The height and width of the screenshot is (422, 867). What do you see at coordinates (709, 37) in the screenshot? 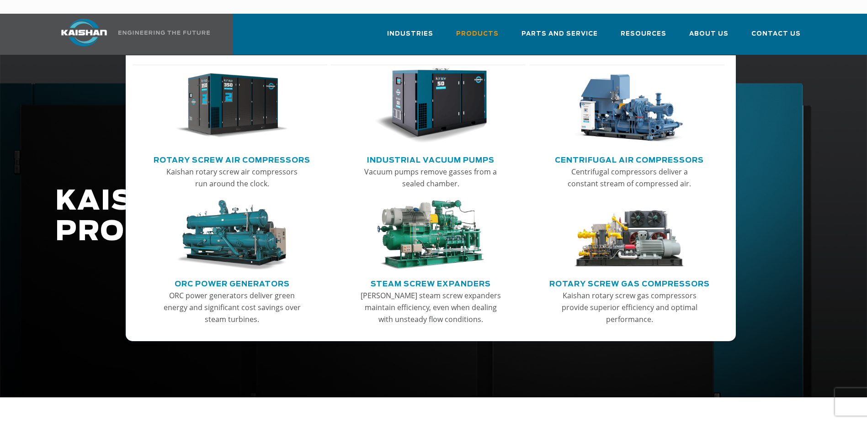
I see `a: About Us` at bounding box center [709, 37].